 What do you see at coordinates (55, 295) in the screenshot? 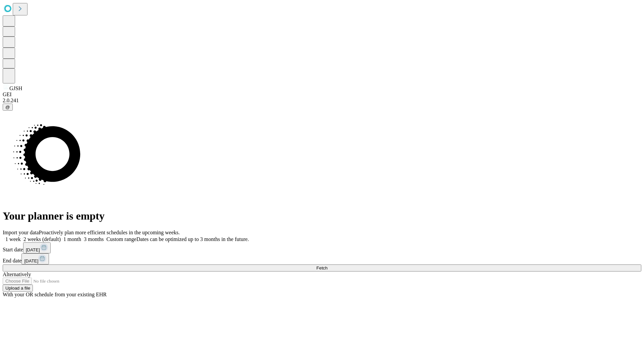
I see `span: With your OR schedule from your existing EHR` at bounding box center [55, 295].